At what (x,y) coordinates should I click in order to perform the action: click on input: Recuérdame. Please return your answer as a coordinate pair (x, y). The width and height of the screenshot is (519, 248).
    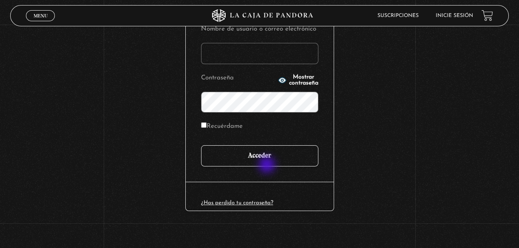
    Looking at the image, I should click on (204, 125).